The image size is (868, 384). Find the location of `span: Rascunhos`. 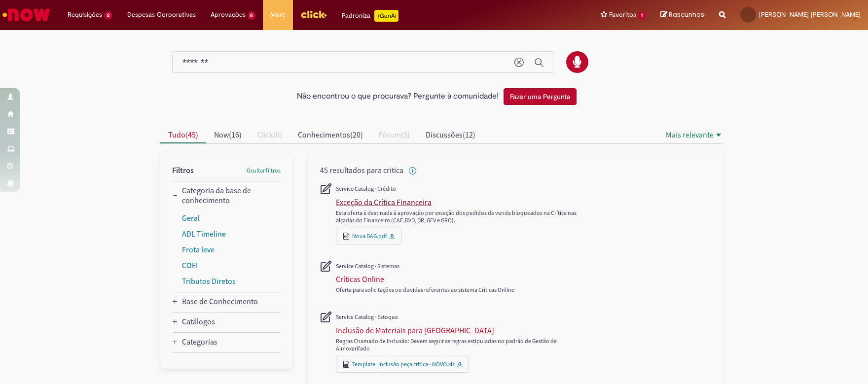

span: Rascunhos is located at coordinates (687, 15).